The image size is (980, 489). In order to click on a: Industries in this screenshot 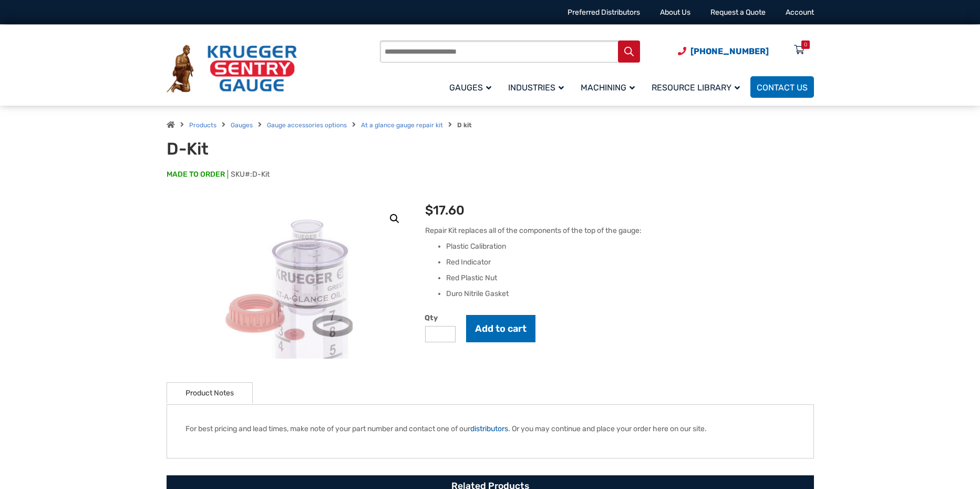, I will do `click(538, 87)`.